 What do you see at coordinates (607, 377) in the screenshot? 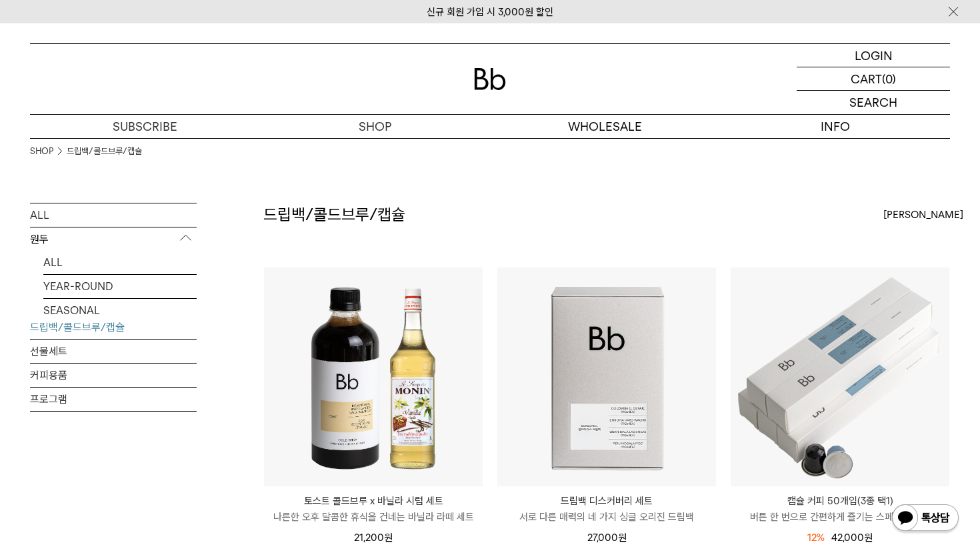
I see `img: 드립백 디스커버리 세트` at bounding box center [607, 377].